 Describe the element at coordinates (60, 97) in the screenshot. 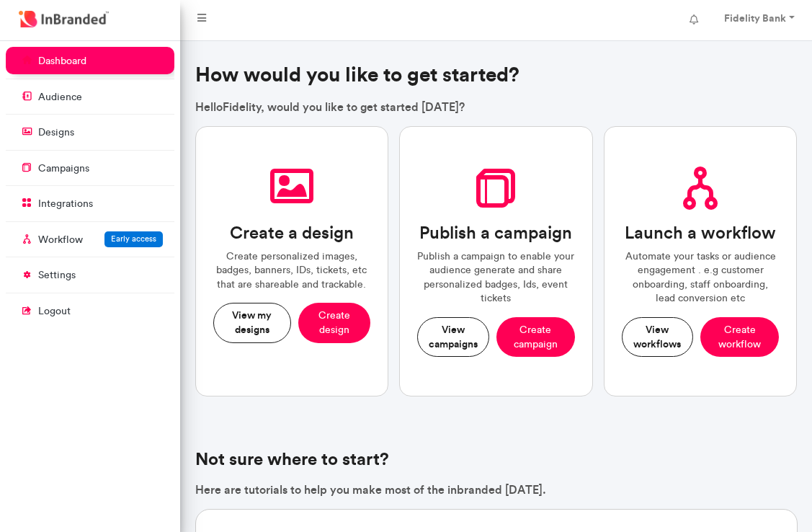

I see `p: audience` at that location.